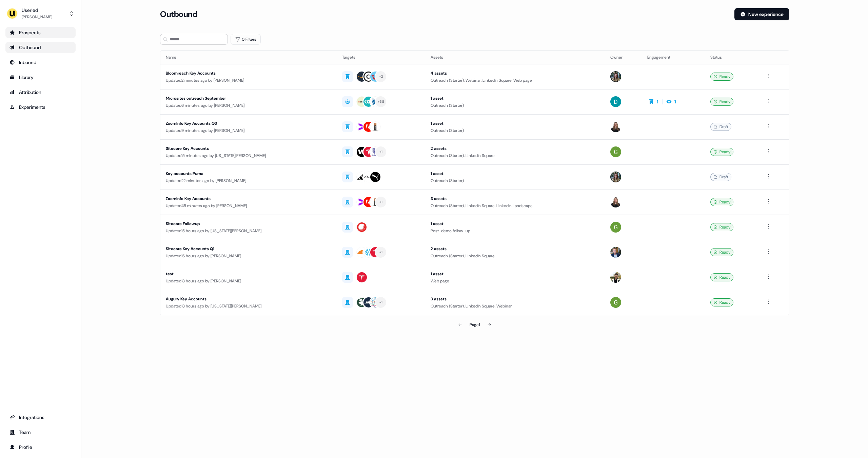 The height and width of the screenshot is (458, 868). I want to click on button: New experience, so click(762, 15).